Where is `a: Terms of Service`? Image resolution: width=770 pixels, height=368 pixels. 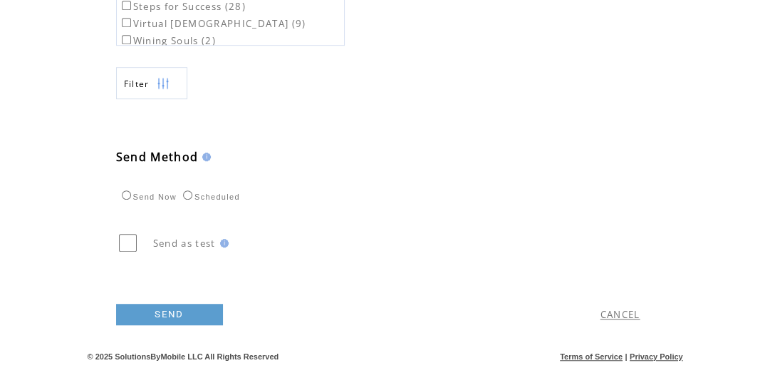 a: Terms of Service is located at coordinates (591, 356).